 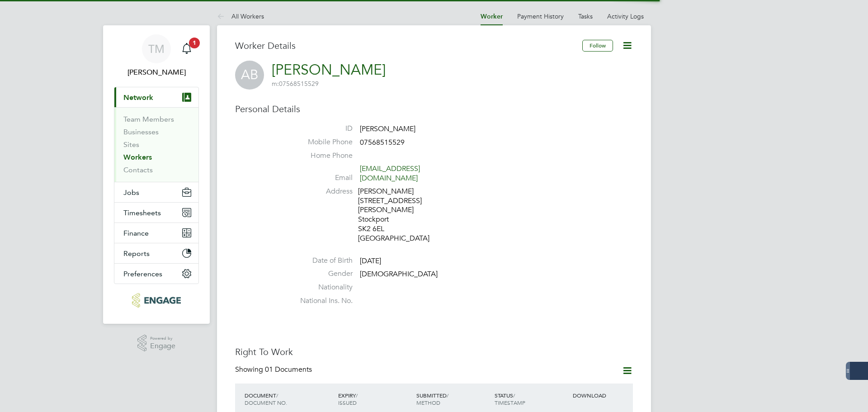 What do you see at coordinates (532, 399) in the screenshot?
I see `div: STATUS` at bounding box center [532, 399].